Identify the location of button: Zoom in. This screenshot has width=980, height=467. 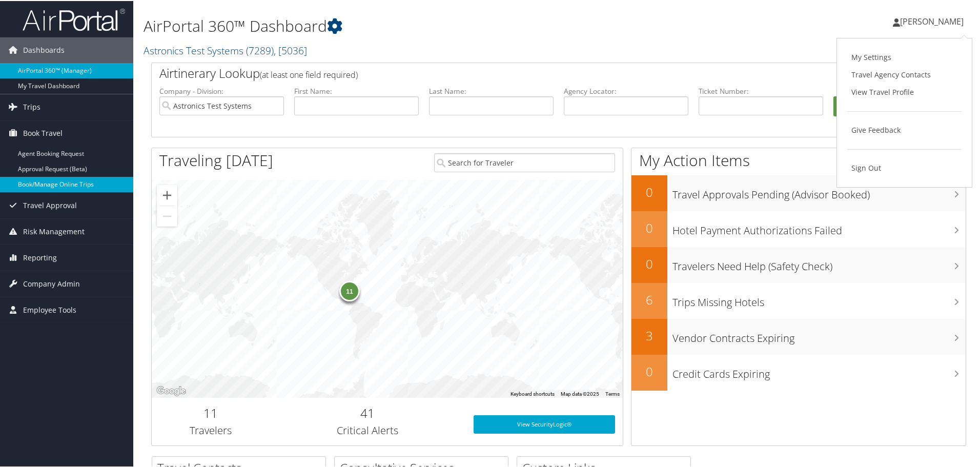
(167, 194).